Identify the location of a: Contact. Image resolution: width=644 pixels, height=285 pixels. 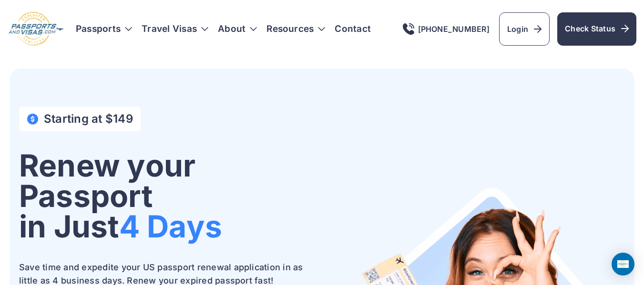
(352, 29).